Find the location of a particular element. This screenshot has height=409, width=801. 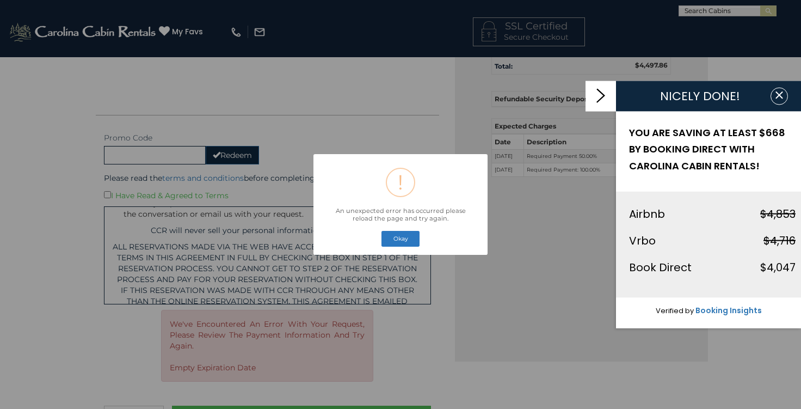

a: Booking Insights is located at coordinates (729, 310).